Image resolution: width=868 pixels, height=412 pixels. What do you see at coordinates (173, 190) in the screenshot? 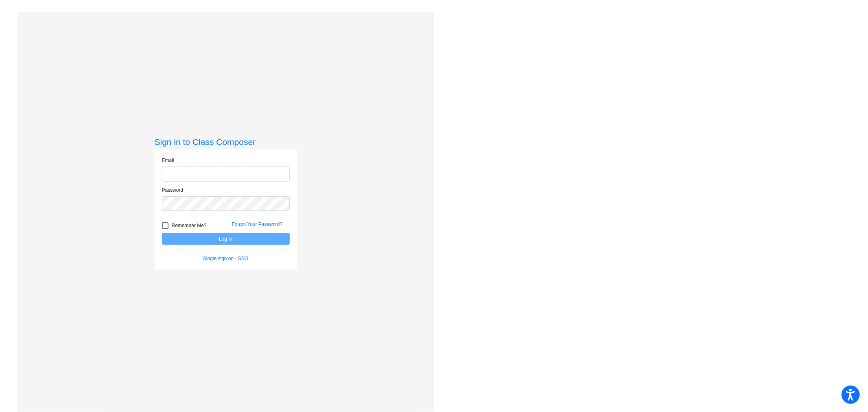
I see `label: Password` at bounding box center [173, 190].